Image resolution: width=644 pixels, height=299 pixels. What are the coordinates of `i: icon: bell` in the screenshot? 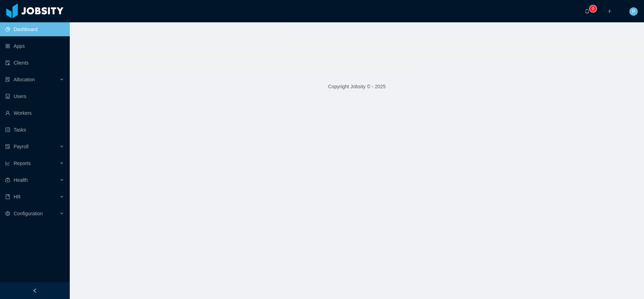 It's located at (587, 11).